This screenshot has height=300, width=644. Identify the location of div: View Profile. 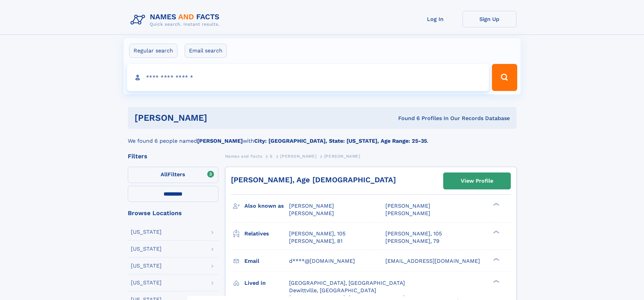
(477, 181).